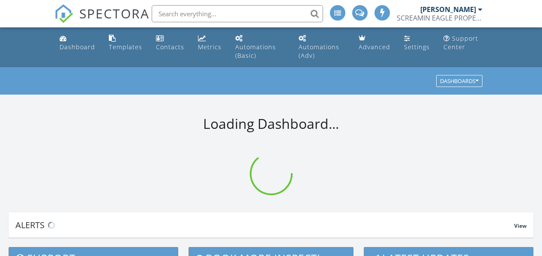 Image resolution: width=542 pixels, height=256 pixels. Describe the element at coordinates (375, 47) in the screenshot. I see `div: Advanced` at that location.